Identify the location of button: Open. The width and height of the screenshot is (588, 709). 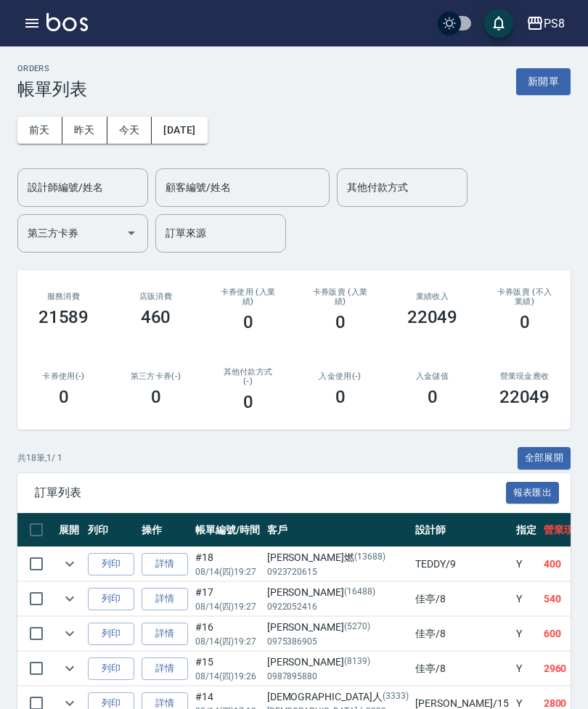
(132, 233).